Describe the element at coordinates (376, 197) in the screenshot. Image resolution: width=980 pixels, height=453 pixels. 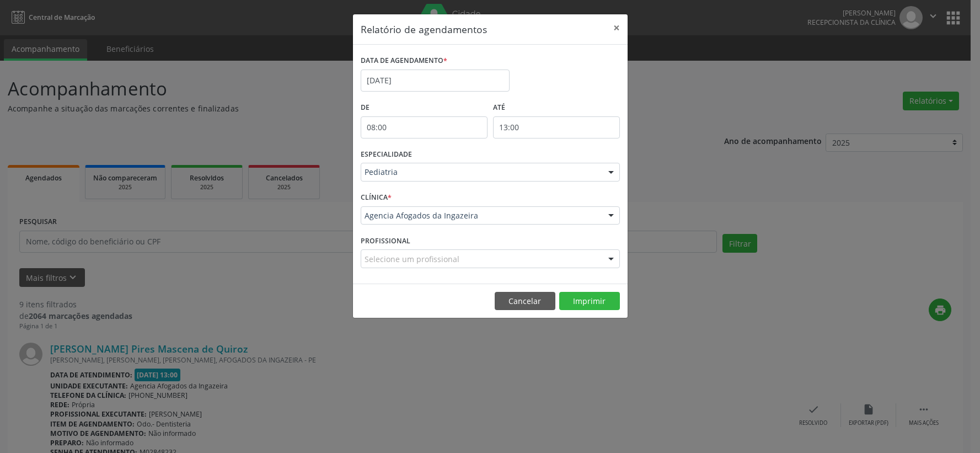
I see `label: CLÍNICA` at that location.